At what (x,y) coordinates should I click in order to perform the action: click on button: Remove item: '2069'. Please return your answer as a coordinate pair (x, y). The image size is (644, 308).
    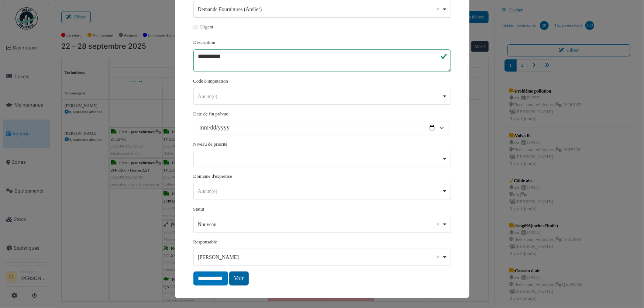
    Looking at the image, I should click on (438, 257).